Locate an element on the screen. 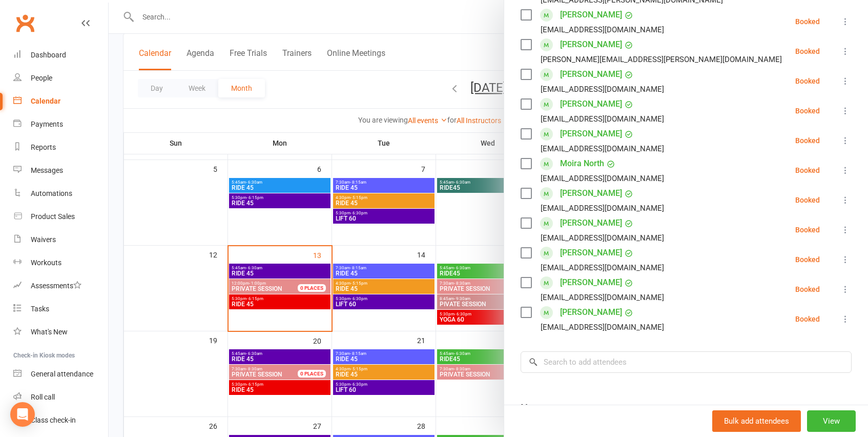 The width and height of the screenshot is (868, 437). a: Clubworx is located at coordinates (26, 23).